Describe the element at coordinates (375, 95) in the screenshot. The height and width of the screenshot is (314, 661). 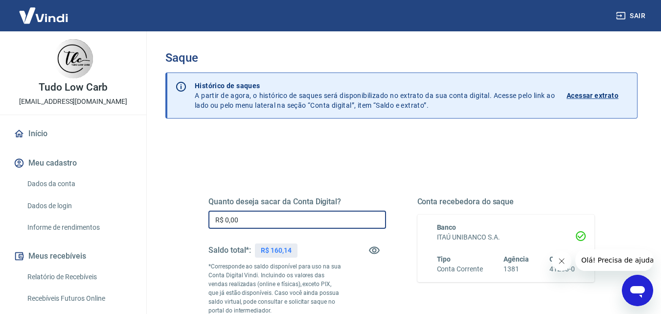
I see `p: A partir de agora, o histórico de saques será disponibilizado no extrato da sua conta digital. Ac...` at that location.